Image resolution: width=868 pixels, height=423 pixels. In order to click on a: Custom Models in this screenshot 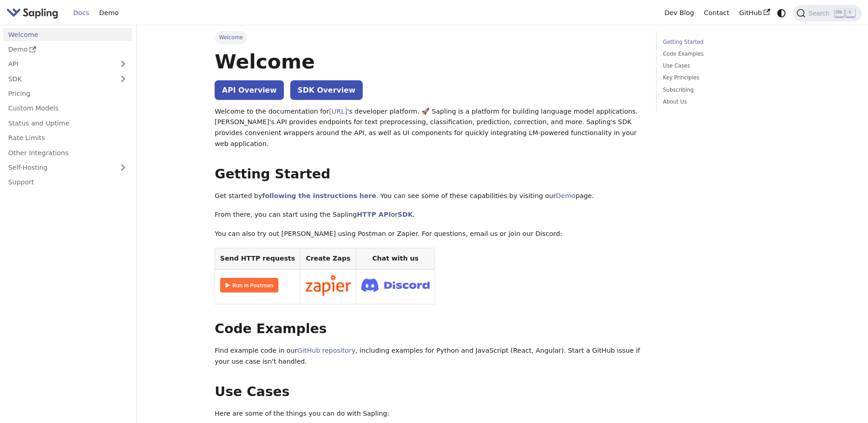, I will do `click(68, 108)`.